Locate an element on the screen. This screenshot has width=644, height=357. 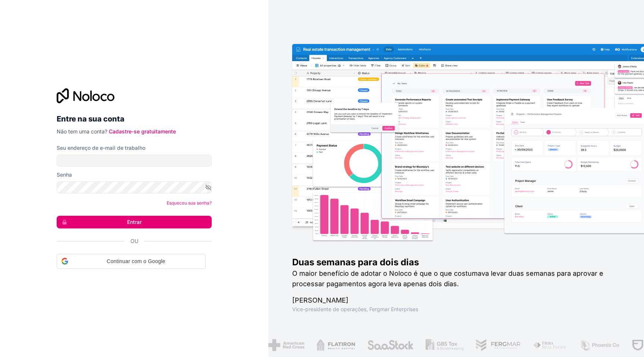
div: Continuar com o Google is located at coordinates (131, 261).